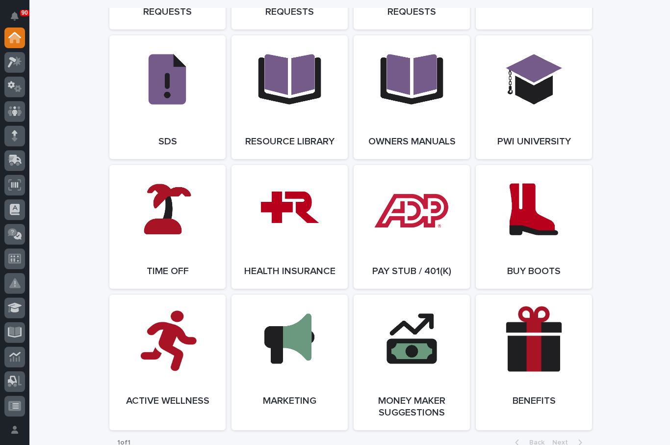 This screenshot has width=670, height=445. I want to click on a: Health Insurance, so click(290, 227).